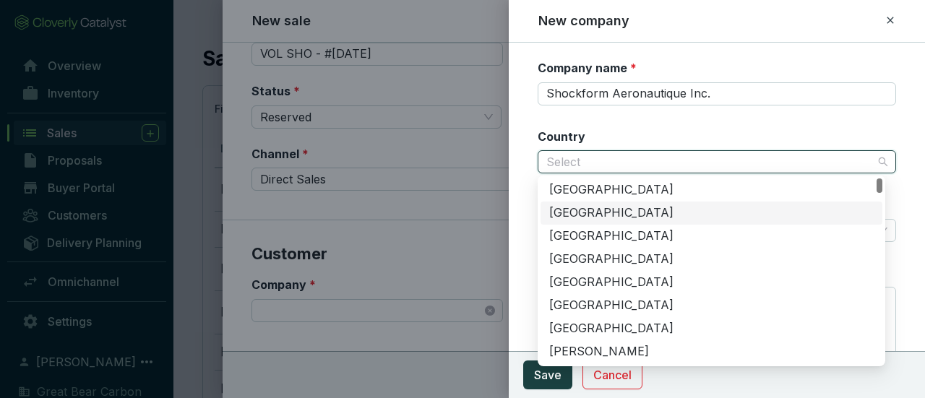 The width and height of the screenshot is (925, 398). I want to click on span: Save, so click(548, 375).